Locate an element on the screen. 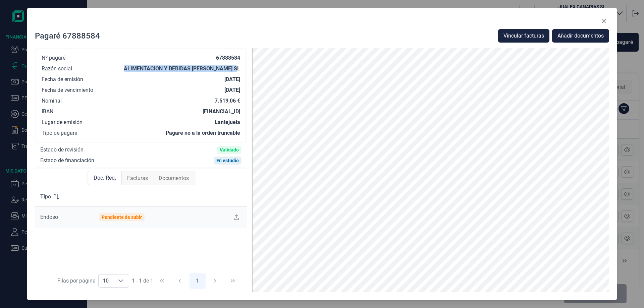 Image resolution: width=644 pixels, height=308 pixels. div: Pagare no a la orden truncable is located at coordinates (203, 133).